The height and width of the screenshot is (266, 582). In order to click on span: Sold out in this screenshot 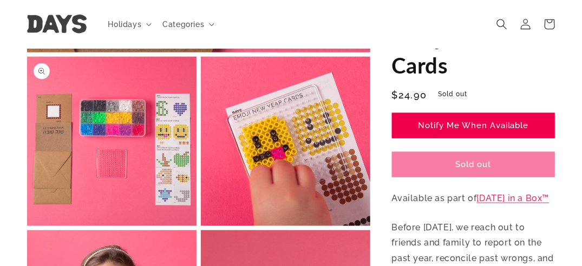, I will do `click(452, 94)`.